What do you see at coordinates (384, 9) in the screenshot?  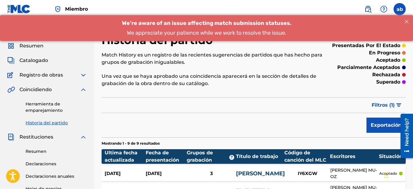 I see `div: Ayuda` at bounding box center [384, 9].